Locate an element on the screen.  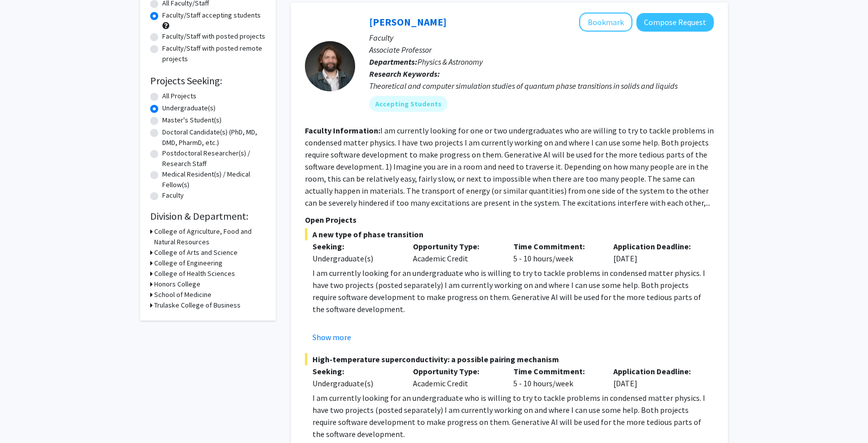
span: Physics & Astronomy is located at coordinates (450, 62).